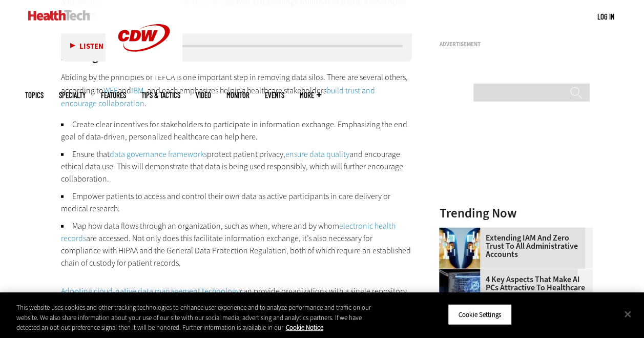  I want to click on div: User menu, so click(605, 17).